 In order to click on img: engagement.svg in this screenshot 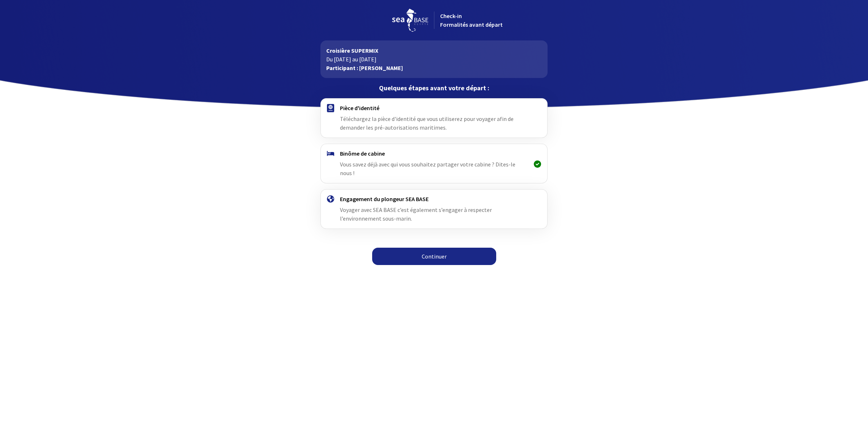, I will do `click(331, 199)`.